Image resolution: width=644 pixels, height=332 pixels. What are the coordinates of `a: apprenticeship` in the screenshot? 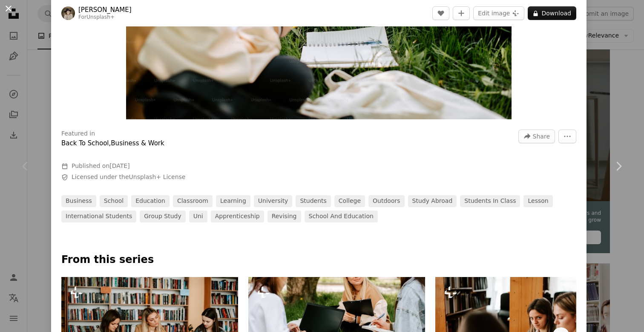 It's located at (237, 217).